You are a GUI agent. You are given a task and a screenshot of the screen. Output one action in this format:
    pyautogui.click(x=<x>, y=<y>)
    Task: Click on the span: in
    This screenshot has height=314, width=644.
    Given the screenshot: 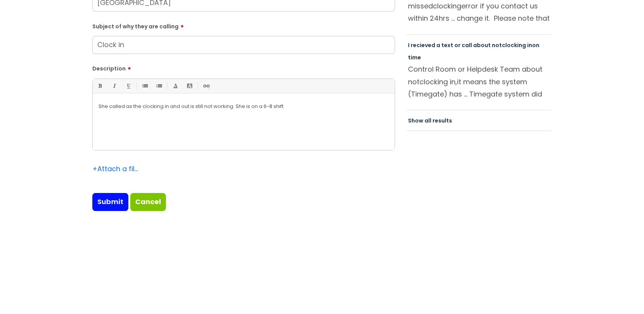 What is the action you would take?
    pyautogui.click(x=530, y=45)
    